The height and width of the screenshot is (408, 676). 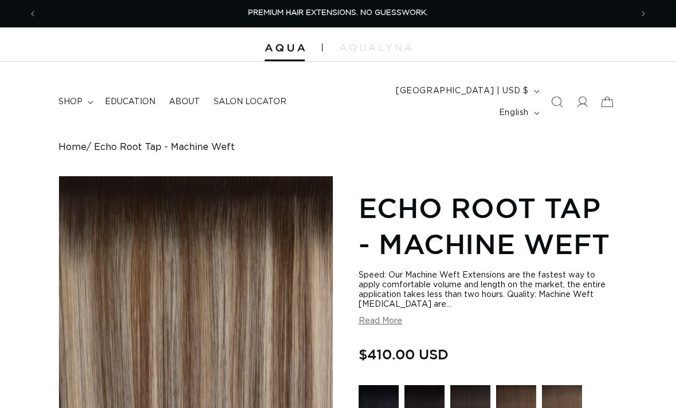 What do you see at coordinates (72, 147) in the screenshot?
I see `a: Home` at bounding box center [72, 147].